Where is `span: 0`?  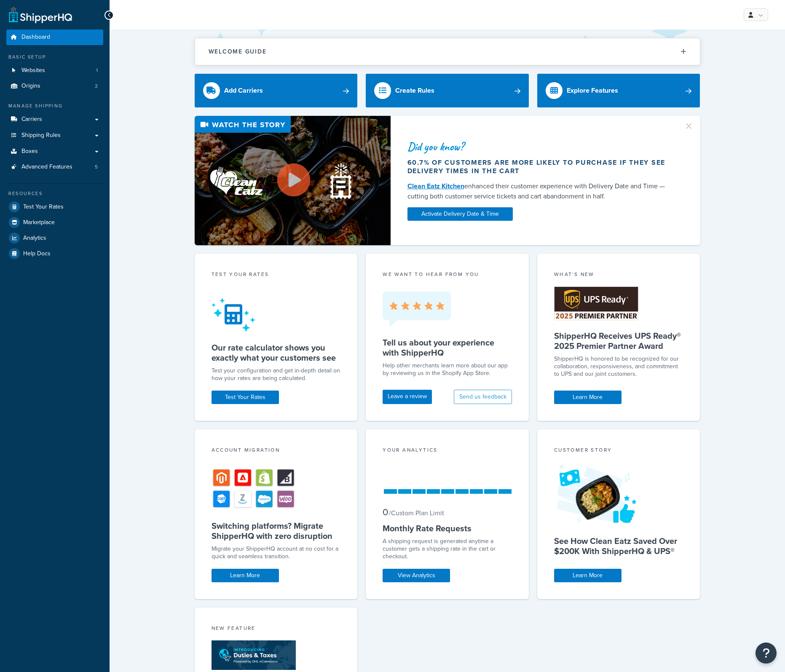
span: 0 is located at coordinates (385, 512).